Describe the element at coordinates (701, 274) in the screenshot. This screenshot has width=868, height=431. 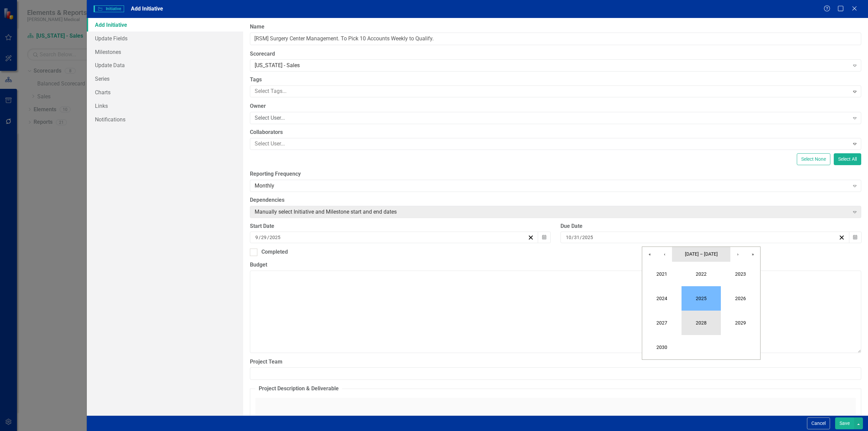
I see `button: 2022` at that location.